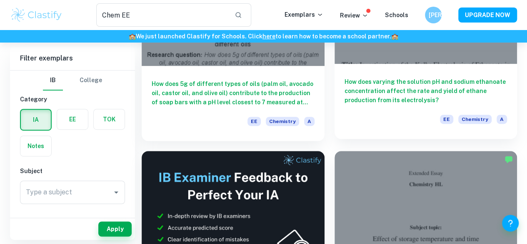 Image resolution: width=527 pixels, height=244 pixels. What do you see at coordinates (72, 80) in the screenshot?
I see `div: Filter type choice` at bounding box center [72, 80].